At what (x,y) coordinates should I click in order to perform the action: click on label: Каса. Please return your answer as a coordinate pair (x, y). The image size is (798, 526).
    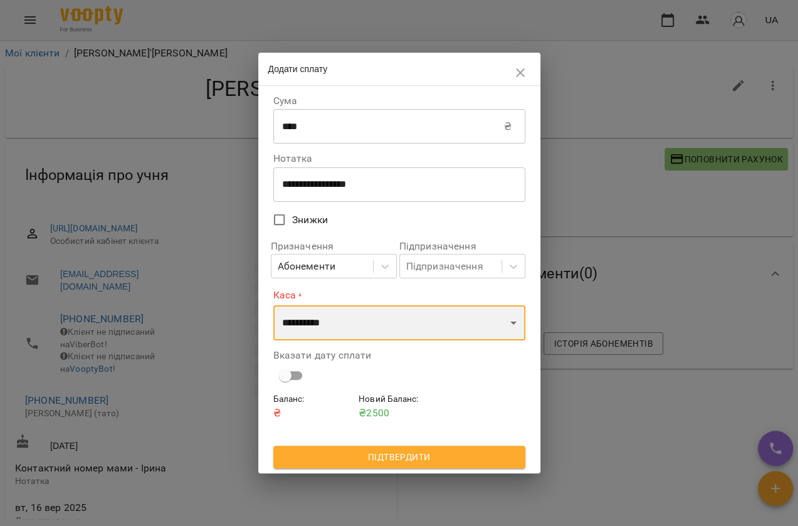
    Looking at the image, I should click on (399, 295).